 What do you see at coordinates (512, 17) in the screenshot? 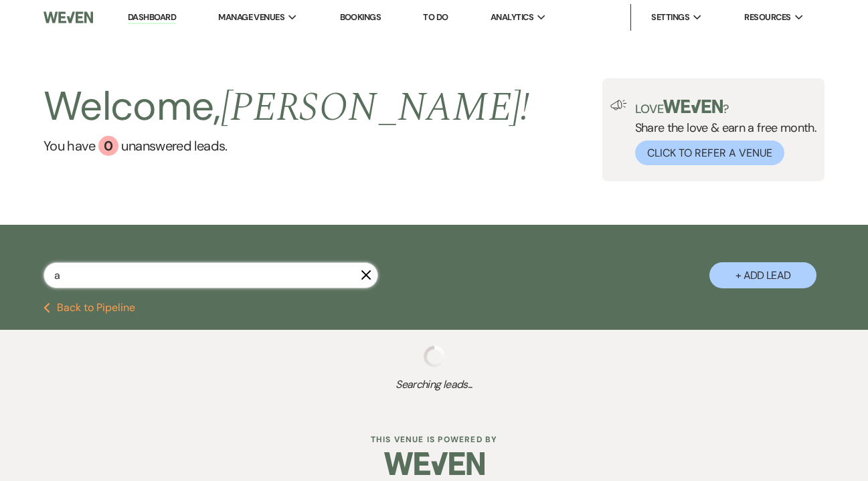
I see `span: Analytics` at bounding box center [512, 17].